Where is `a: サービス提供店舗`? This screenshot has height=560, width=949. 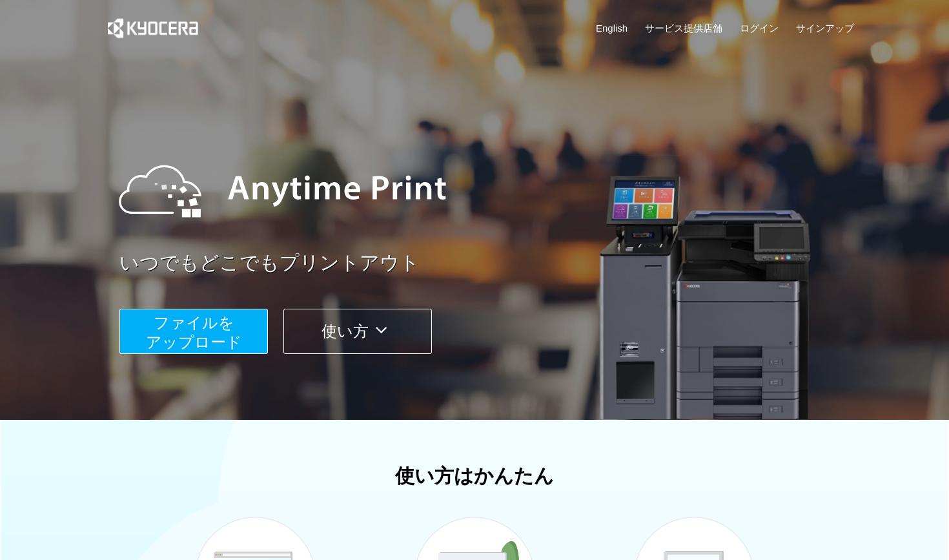 a: サービス提供店舗 is located at coordinates (684, 28).